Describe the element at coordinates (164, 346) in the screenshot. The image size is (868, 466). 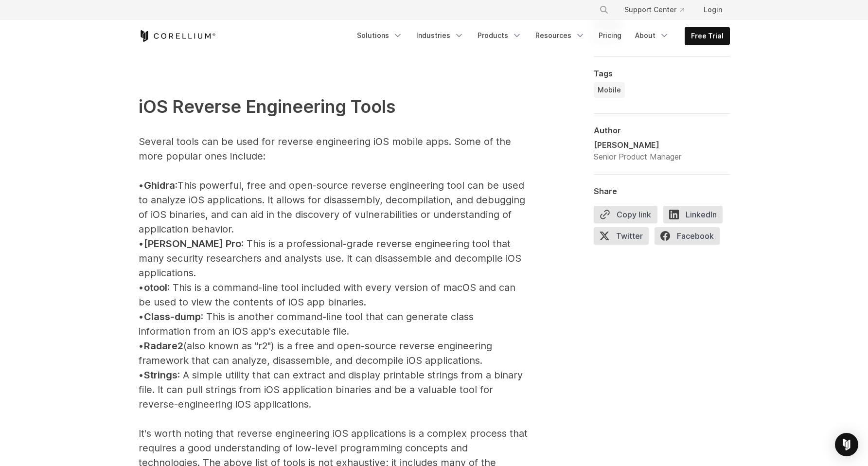
I see `span: Radare2` at that location.